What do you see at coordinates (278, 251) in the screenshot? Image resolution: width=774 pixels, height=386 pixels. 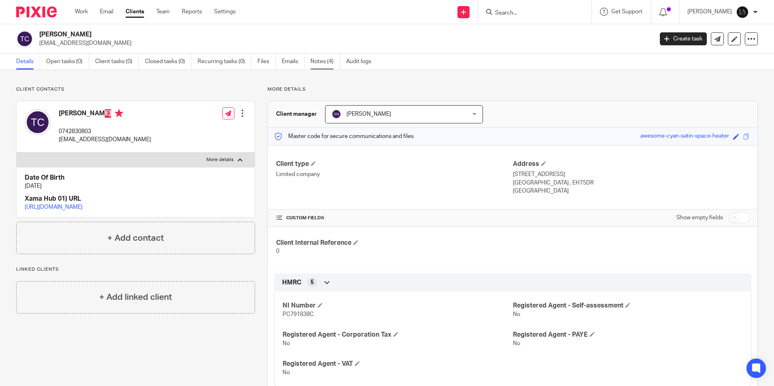 I see `span: 0` at bounding box center [278, 251].